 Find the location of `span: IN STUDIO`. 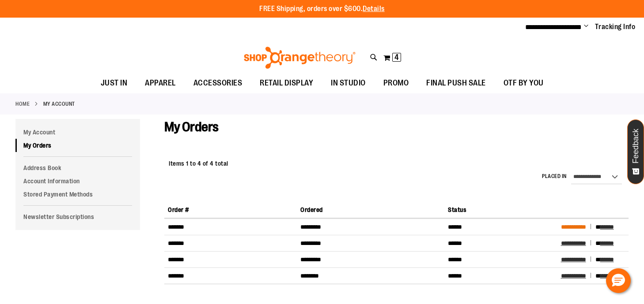

span: IN STUDIO is located at coordinates (348, 83).